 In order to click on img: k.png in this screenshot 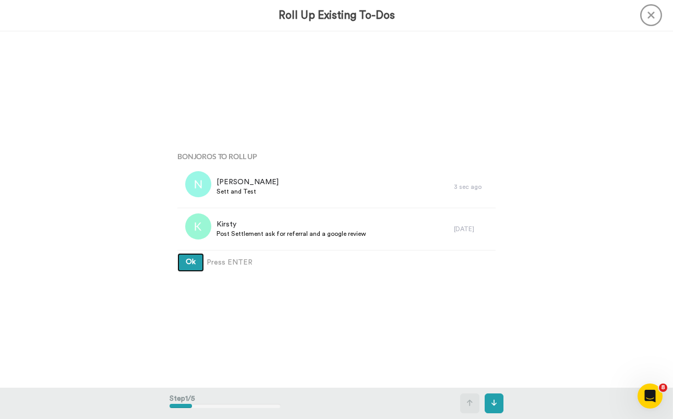, I will do `click(198, 226)`.